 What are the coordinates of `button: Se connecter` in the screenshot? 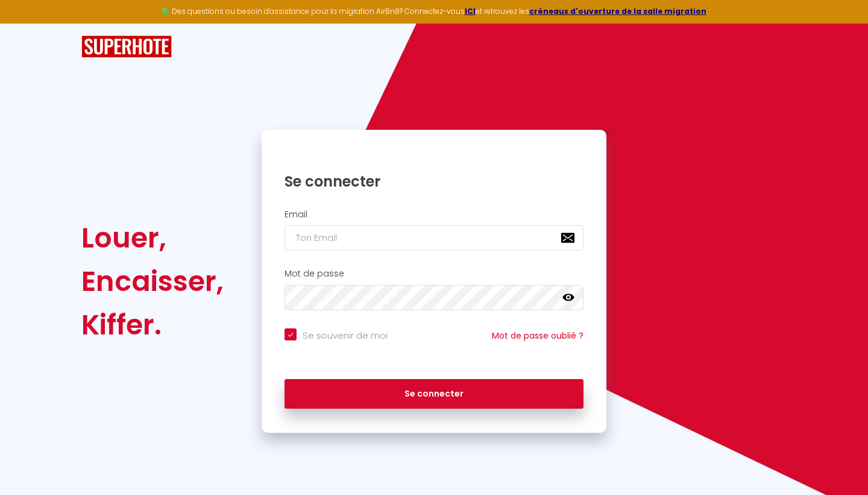 It's located at (434, 394).